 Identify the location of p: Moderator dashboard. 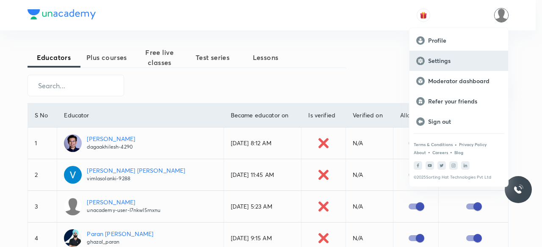
(464, 81).